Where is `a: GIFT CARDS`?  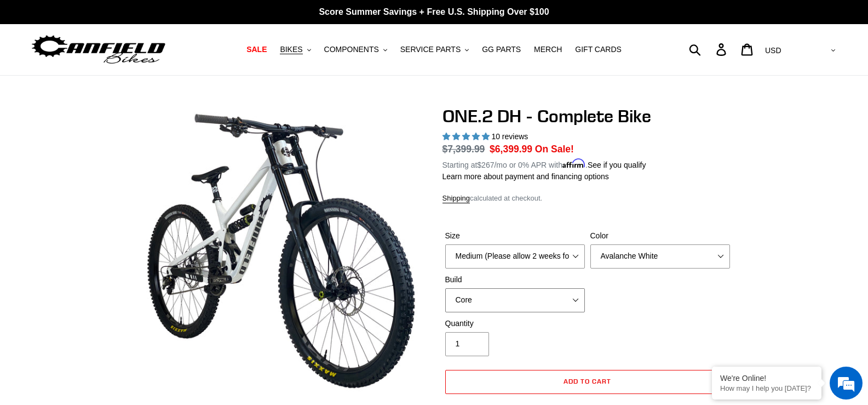
a: GIFT CARDS is located at coordinates (598, 50).